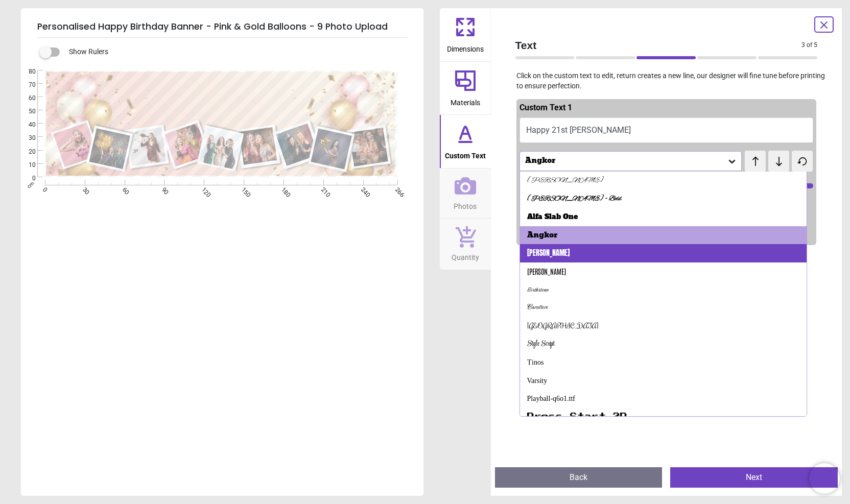 The height and width of the screenshot is (504, 850). I want to click on div: Carattere, so click(538, 308).